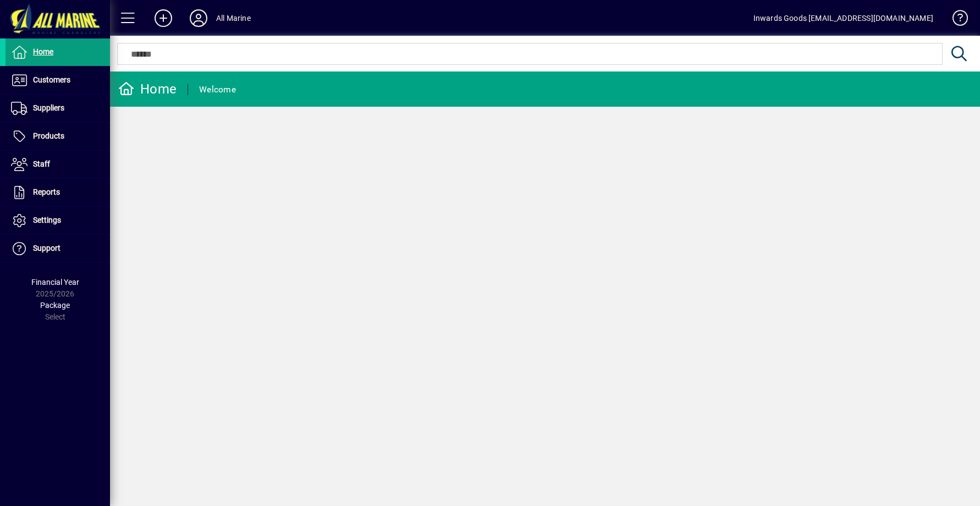 Image resolution: width=980 pixels, height=506 pixels. What do you see at coordinates (163, 18) in the screenshot?
I see `button: Add` at bounding box center [163, 18].